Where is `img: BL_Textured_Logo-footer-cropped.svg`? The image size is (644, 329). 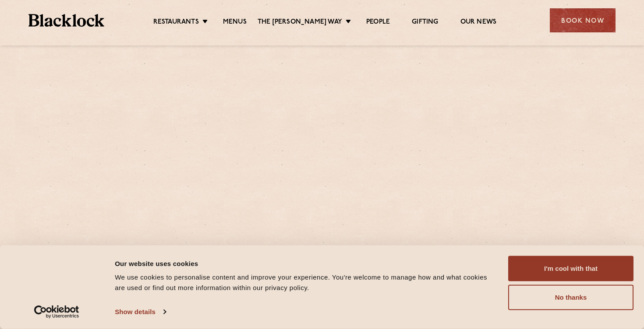
img: BL_Textured_Logo-footer-cropped.svg is located at coordinates (66, 20).